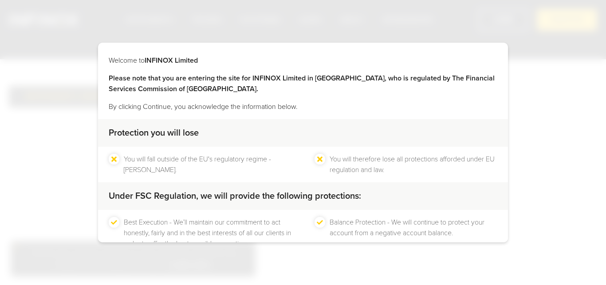 The width and height of the screenshot is (606, 285). What do you see at coordinates (414, 164) in the screenshot?
I see `li: You will therefore lose all protections afforded under EU regulation and law.` at bounding box center [414, 164].